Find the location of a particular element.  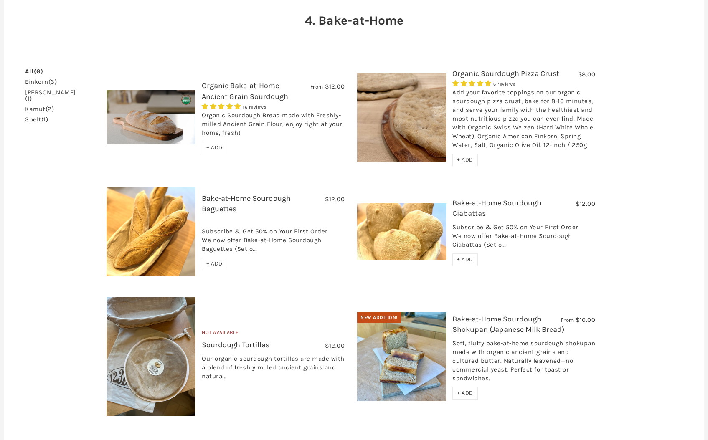

a: All(6) is located at coordinates (34, 71).